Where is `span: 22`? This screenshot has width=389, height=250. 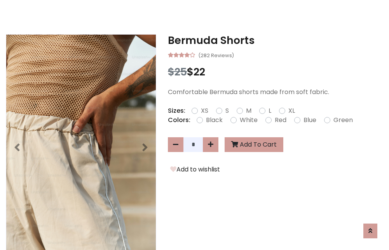
span: 22 is located at coordinates (200, 72).